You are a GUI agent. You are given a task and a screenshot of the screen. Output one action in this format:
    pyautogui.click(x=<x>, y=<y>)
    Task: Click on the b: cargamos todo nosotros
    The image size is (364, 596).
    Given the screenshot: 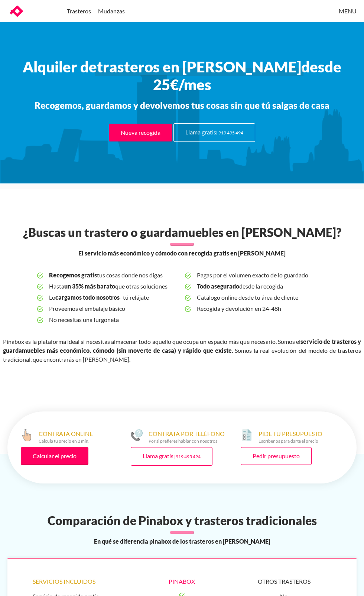 What is the action you would take?
    pyautogui.click(x=87, y=297)
    